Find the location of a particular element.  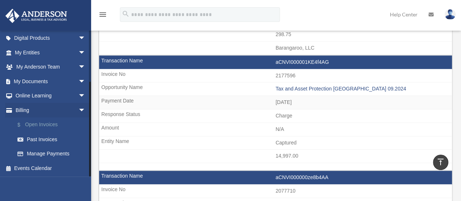

td: Captured is located at coordinates (275, 143).